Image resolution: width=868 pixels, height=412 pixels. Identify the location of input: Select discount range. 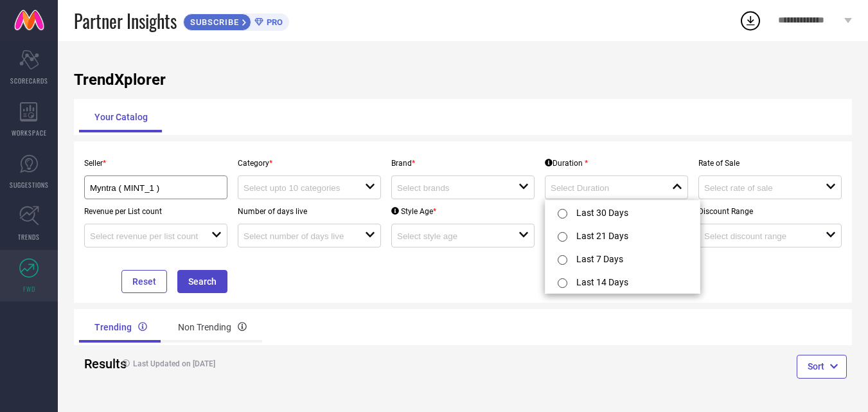
(759, 236).